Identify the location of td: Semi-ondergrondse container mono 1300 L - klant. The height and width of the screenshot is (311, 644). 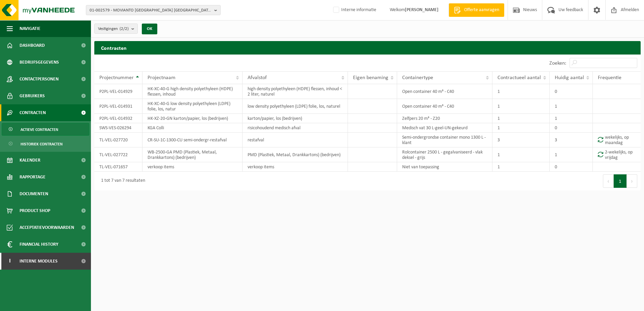
(444, 140).